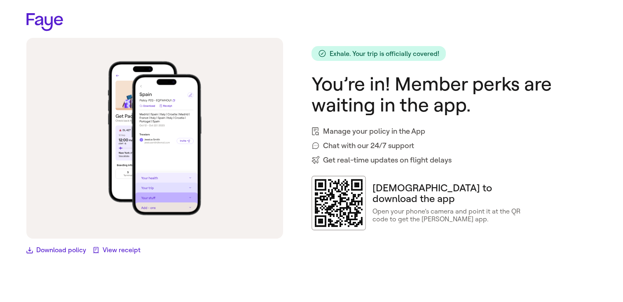 The height and width of the screenshot is (302, 623). I want to click on span: Chat with our 24/7 support, so click(368, 146).